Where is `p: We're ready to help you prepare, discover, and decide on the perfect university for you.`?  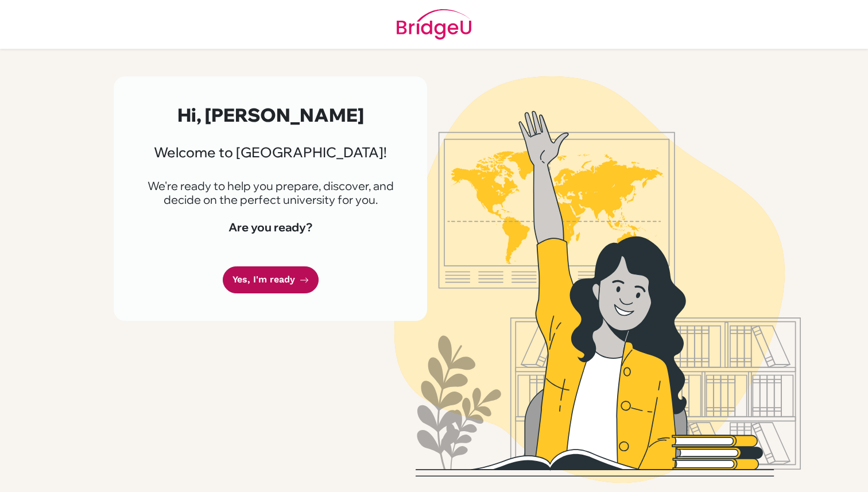 p: We're ready to help you prepare, discover, and decide on the perfect university for you. is located at coordinates (270, 193).